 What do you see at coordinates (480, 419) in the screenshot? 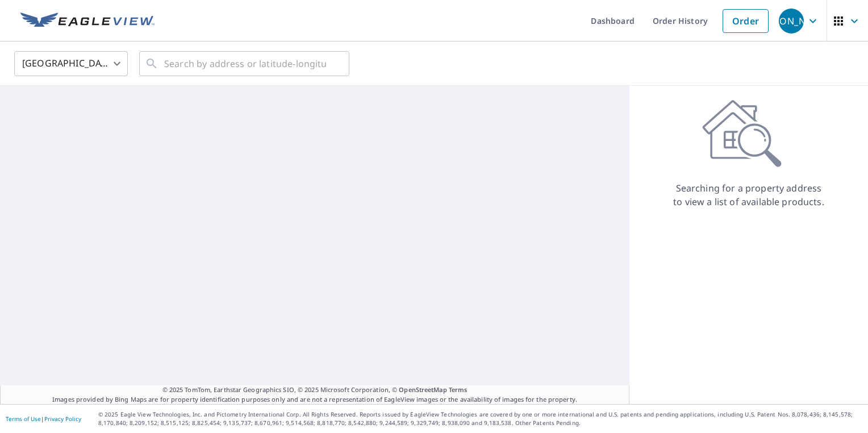
I see `p: © 2025 Eagle View Technologies, Inc. and Pictometry International Corp. All Rights Reserved. Repo...` at bounding box center [480, 419].